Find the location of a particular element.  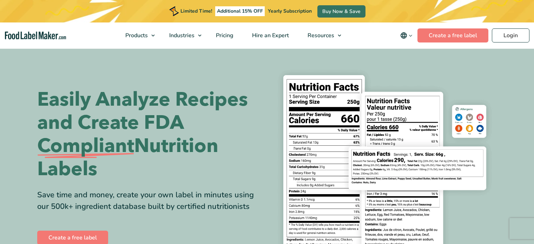

a: Products is located at coordinates (137, 35).